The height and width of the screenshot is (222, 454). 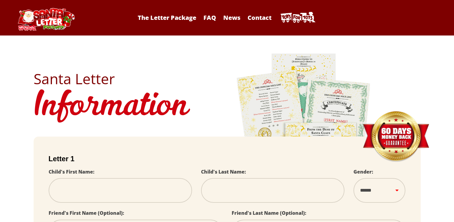 I want to click on label: Friend's Last Name (Optional):, so click(x=269, y=213).